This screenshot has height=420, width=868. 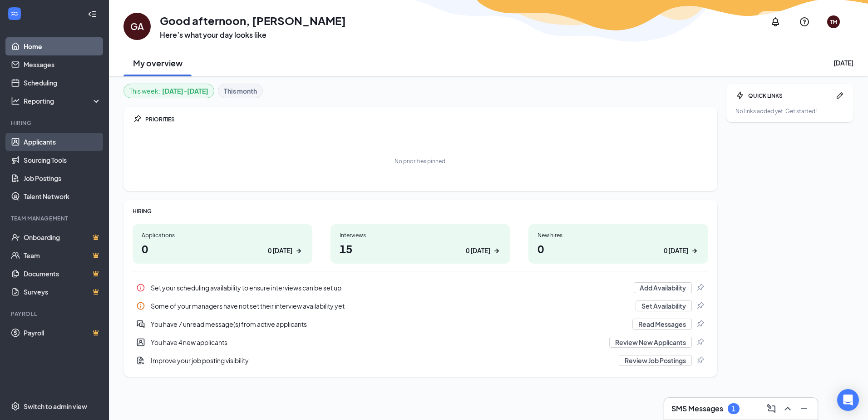 What do you see at coordinates (771, 408) in the screenshot?
I see `svg: ComposeMessage` at bounding box center [771, 408].